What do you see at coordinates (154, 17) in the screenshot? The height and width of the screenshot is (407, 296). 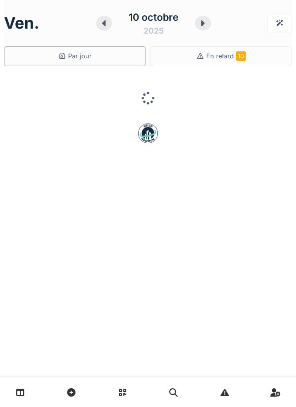 I see `div: 10 octobre` at bounding box center [154, 17].